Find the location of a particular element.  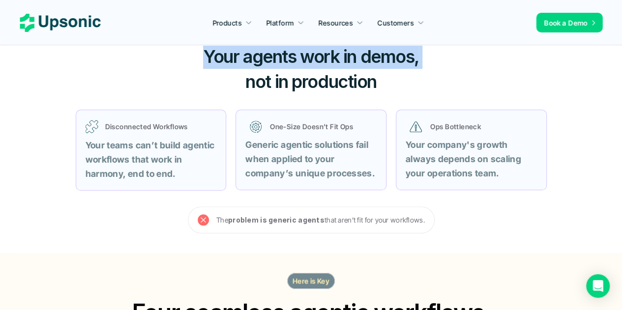

div: Open Intercom Messenger is located at coordinates (598, 286).